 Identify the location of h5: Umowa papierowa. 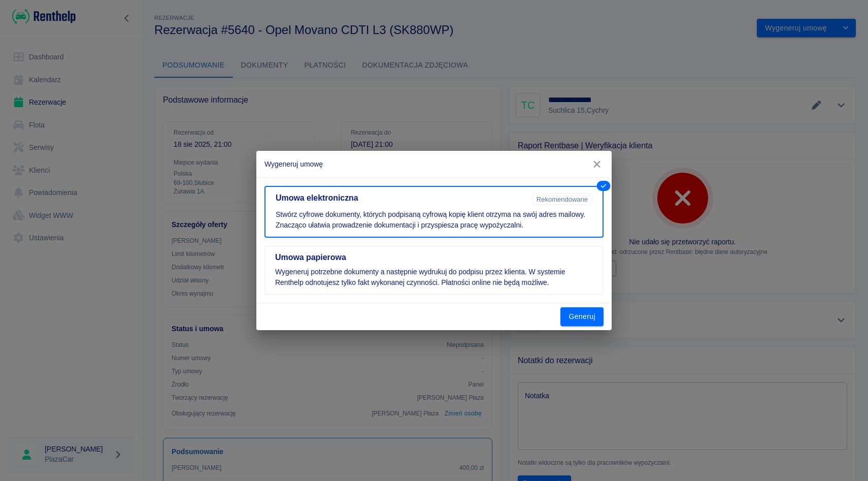
(434, 258).